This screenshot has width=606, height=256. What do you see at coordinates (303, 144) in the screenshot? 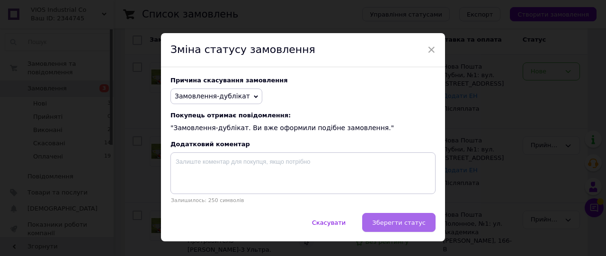
I see `div: Додатковий коментар` at bounding box center [303, 144].